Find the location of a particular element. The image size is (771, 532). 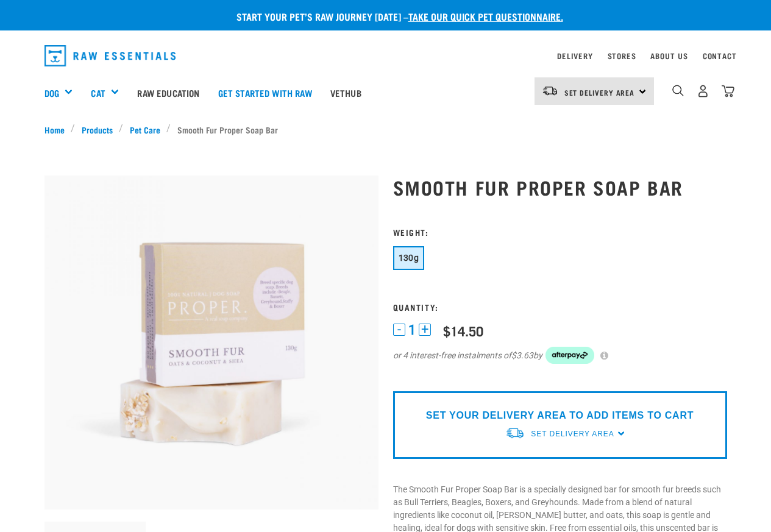

h3: Weight: is located at coordinates (560, 232).